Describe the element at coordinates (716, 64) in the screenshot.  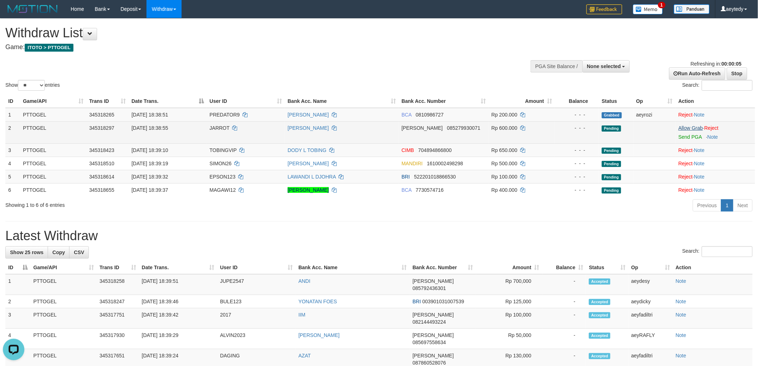
I see `span: Refreshing in:` at that location.